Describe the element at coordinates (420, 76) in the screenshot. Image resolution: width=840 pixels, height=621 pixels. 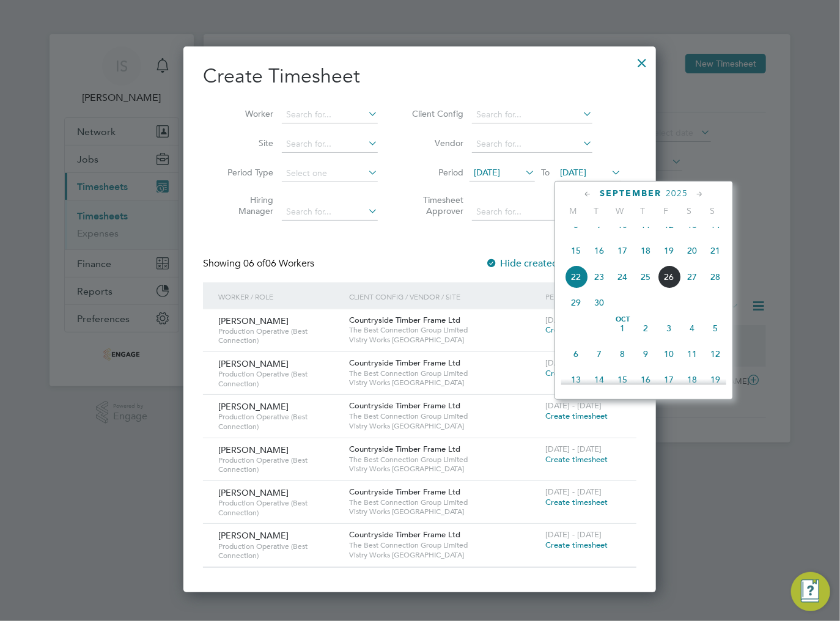
I see `h2: Create Timesheet` at that location.